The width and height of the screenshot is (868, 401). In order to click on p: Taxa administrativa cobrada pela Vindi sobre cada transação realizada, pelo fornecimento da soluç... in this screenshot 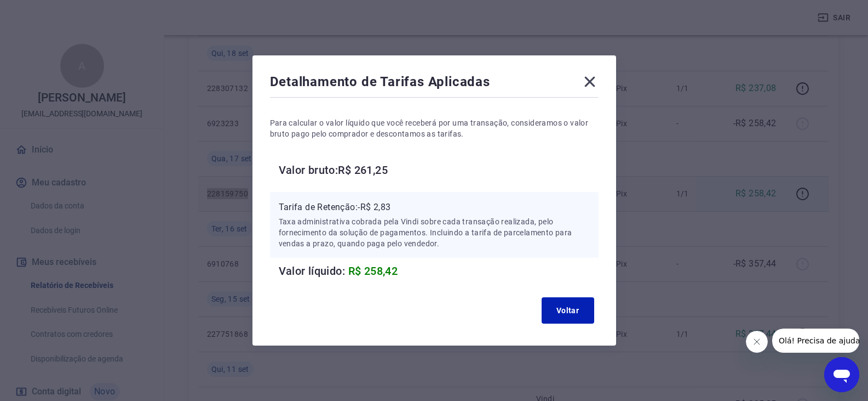, I will do `click(435, 233)`.